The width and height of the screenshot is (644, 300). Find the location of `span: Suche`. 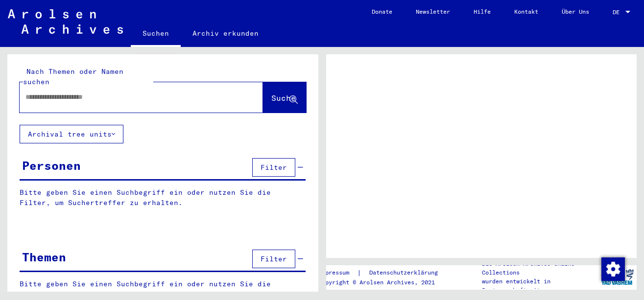

span: Suche is located at coordinates (284, 98).